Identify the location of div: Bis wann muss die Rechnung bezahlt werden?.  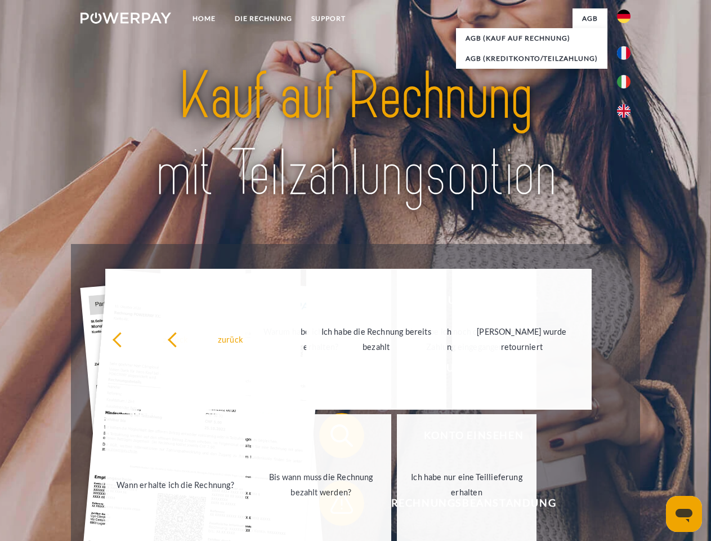
(321, 484).